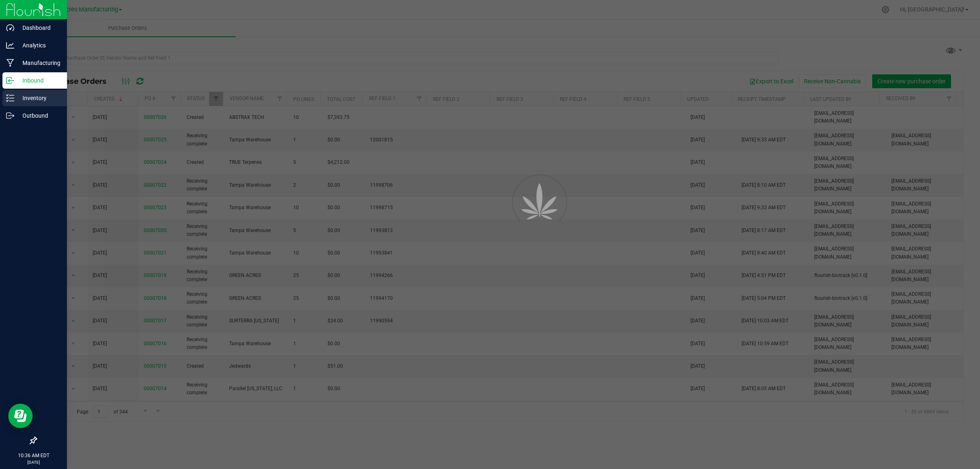  What do you see at coordinates (10, 116) in the screenshot?
I see `inline-svg: Outbound` at bounding box center [10, 116].